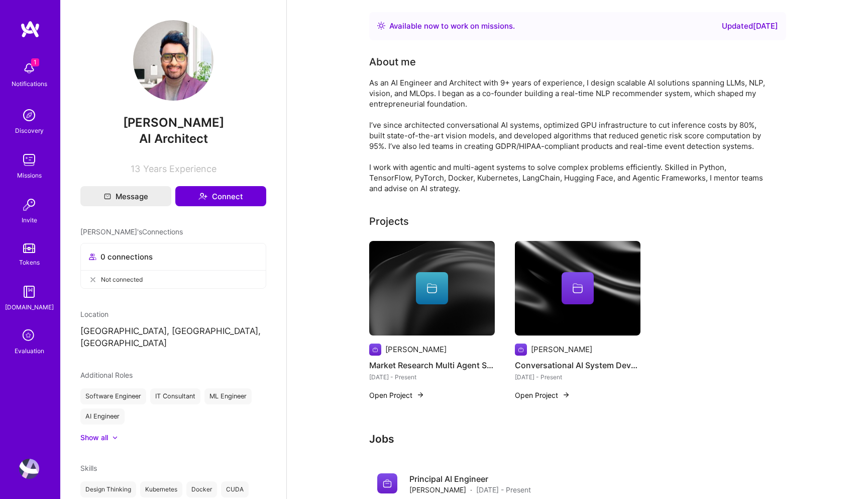 Image resolution: width=868 pixels, height=499 pixels. I want to click on div: As an AI Engineer and Architect with 9+ years of experience, I design scalable AI solutions spann..., so click(570, 135).